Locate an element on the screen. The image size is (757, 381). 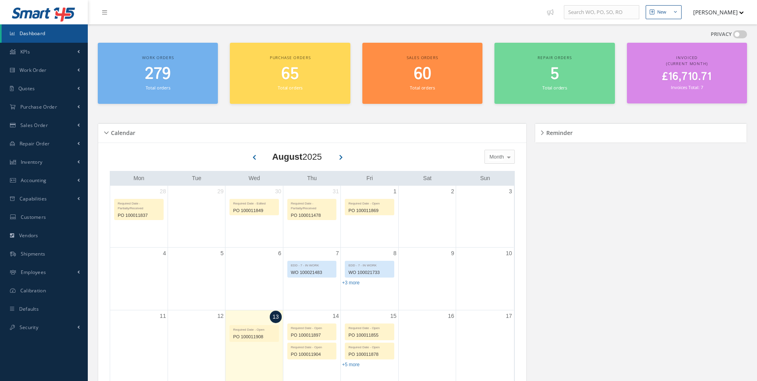
td: July 30, 2025 is located at coordinates (254, 216).